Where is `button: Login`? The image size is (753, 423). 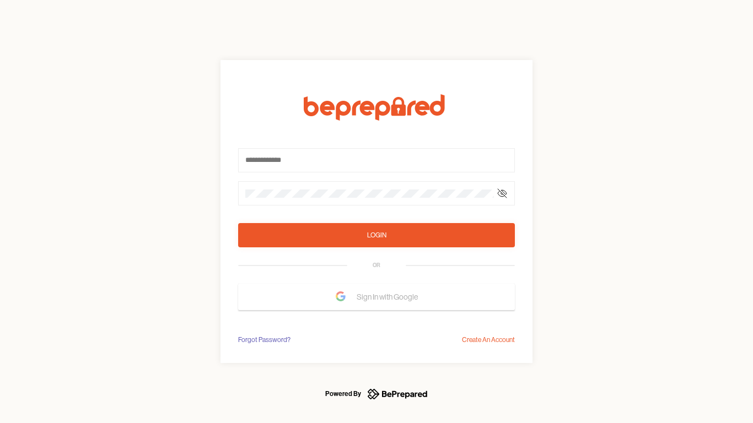
button: Login is located at coordinates (376, 235).